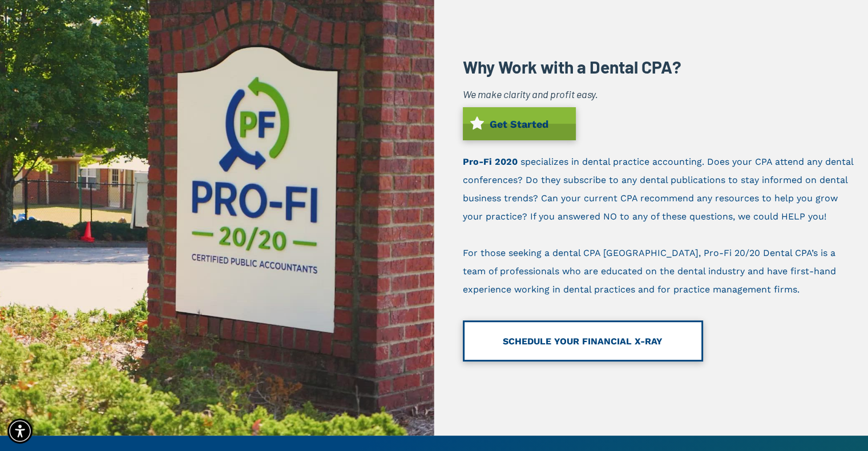 The width and height of the screenshot is (868, 451). I want to click on a: SCHEDULE YOUR FINANCIAL X-RAY, so click(583, 341).